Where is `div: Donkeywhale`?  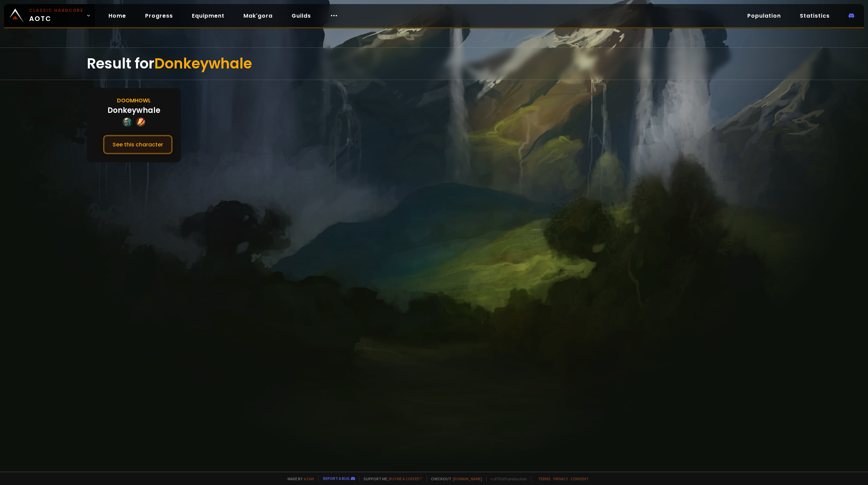
div: Donkeywhale is located at coordinates (134, 110).